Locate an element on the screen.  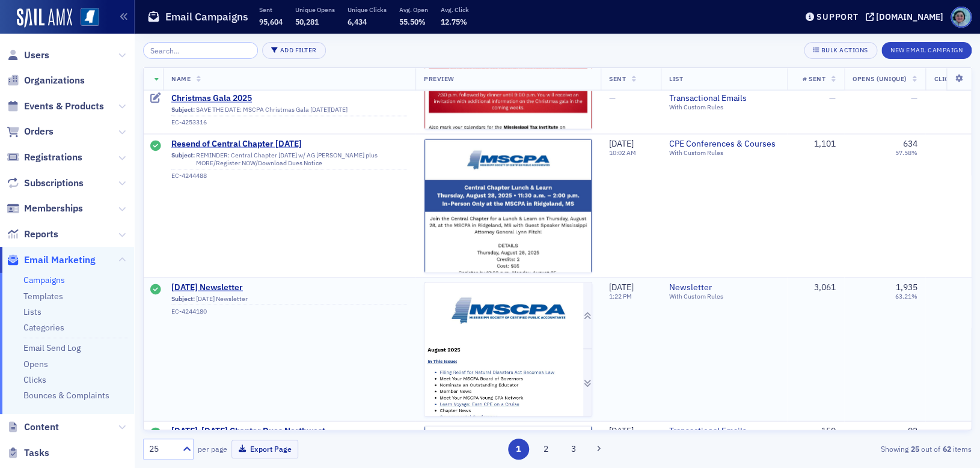
span: Transactional Emails is located at coordinates (724, 431).